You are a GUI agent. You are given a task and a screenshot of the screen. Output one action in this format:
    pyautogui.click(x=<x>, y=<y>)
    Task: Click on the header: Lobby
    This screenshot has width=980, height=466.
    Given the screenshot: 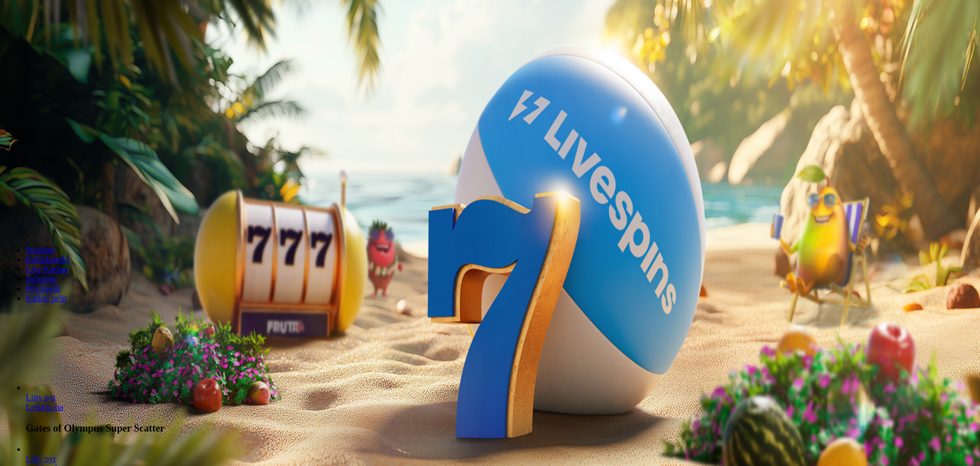 What is the action you would take?
    pyautogui.click(x=490, y=275)
    